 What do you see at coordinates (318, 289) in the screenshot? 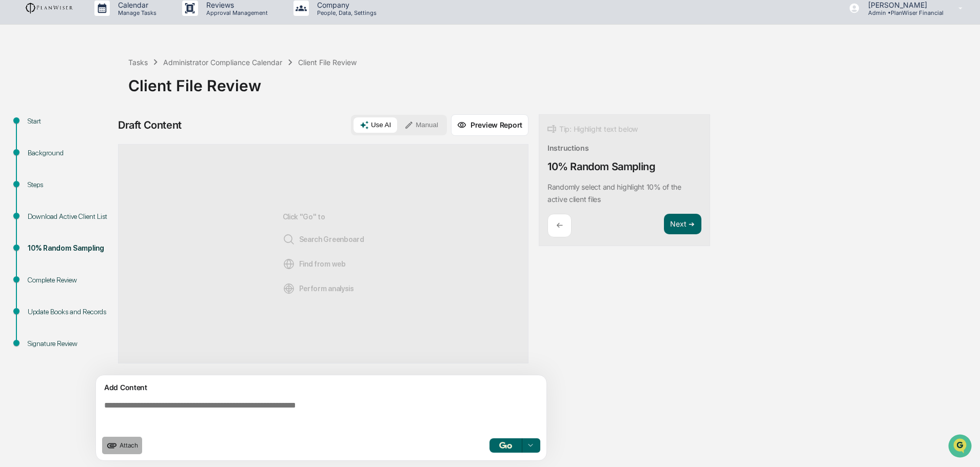
I see `span: Perform analysis` at bounding box center [318, 289].